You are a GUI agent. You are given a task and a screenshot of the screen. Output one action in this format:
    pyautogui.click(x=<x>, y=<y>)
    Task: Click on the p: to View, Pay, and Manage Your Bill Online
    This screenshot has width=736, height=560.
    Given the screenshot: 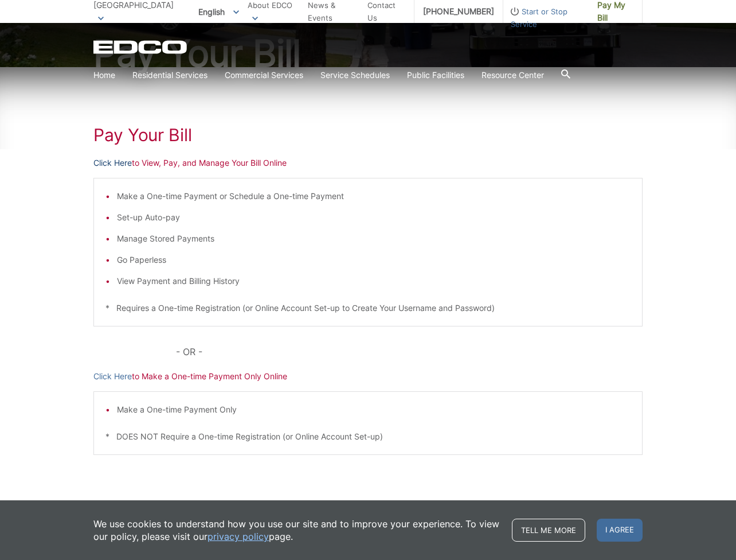 What is the action you would take?
    pyautogui.click(x=368, y=163)
    